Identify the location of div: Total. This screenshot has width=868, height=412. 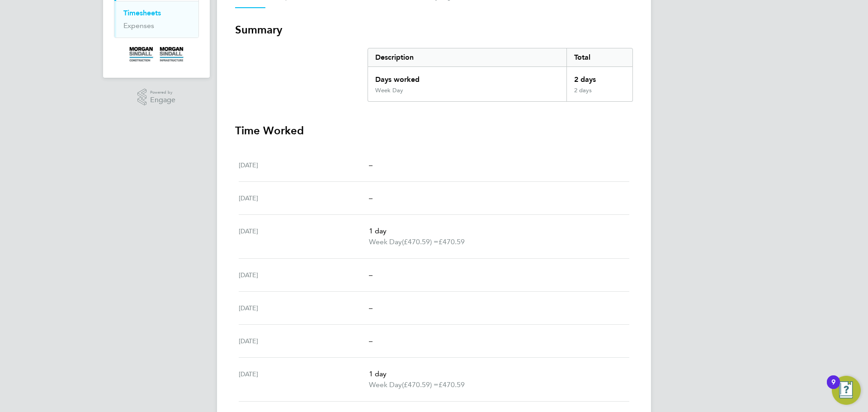
(599, 58).